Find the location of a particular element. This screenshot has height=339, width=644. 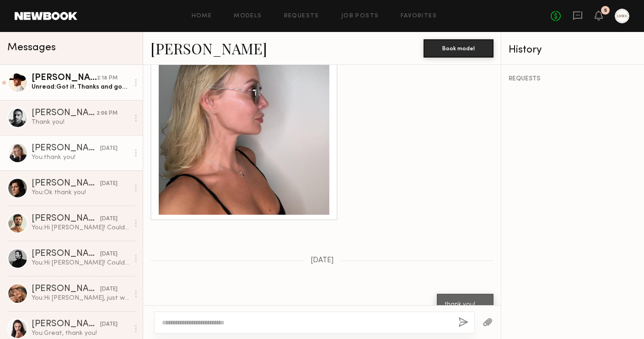

div: Thank you! is located at coordinates (80, 122).